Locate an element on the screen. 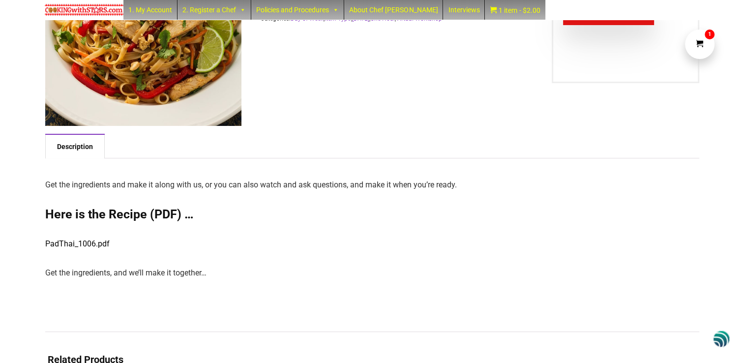 This screenshot has height=363, width=744. a: PadThai_1006.pdf is located at coordinates (77, 243).